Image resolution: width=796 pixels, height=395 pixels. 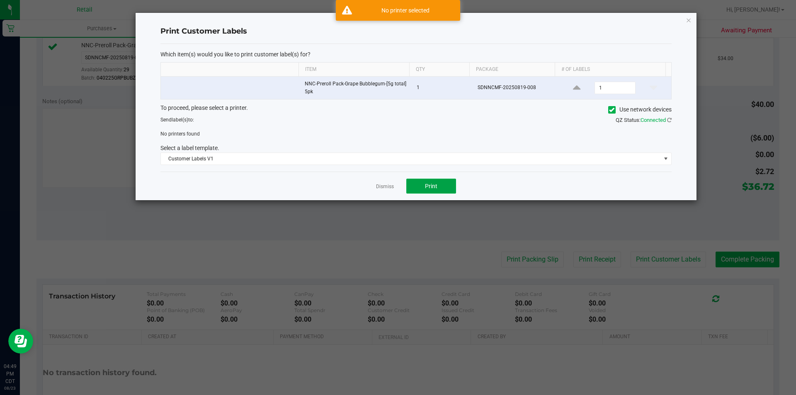 I want to click on button: Print, so click(x=431, y=186).